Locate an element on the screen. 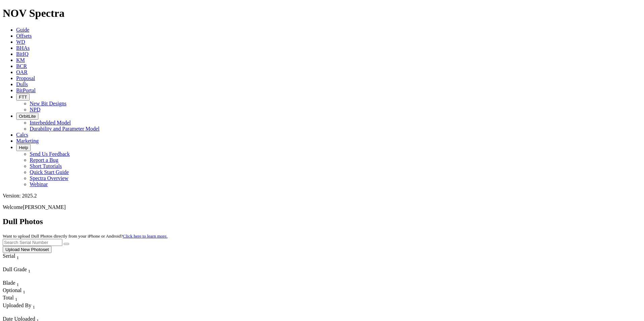  a: New Bit Designs is located at coordinates (48, 103).